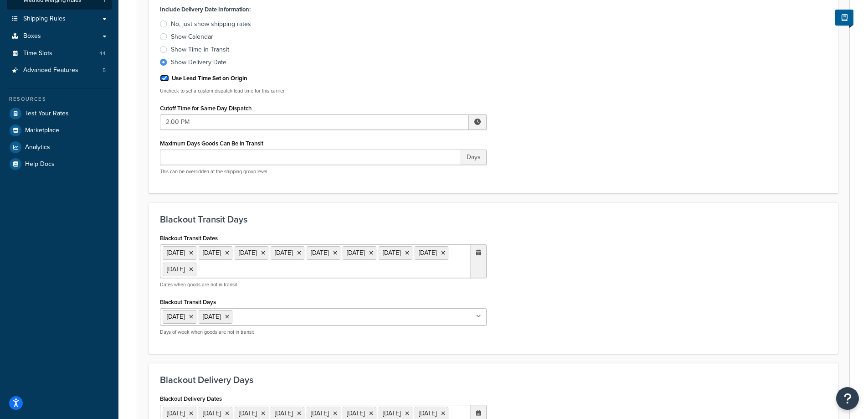 This screenshot has height=419, width=868. Describe the element at coordinates (59, 113) in the screenshot. I see `li: Test Your Rates` at that location.